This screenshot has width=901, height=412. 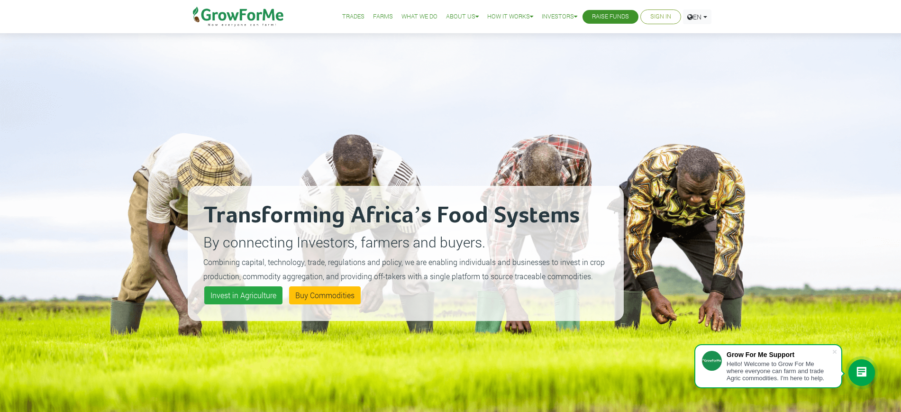 I want to click on a: About Us, so click(x=462, y=17).